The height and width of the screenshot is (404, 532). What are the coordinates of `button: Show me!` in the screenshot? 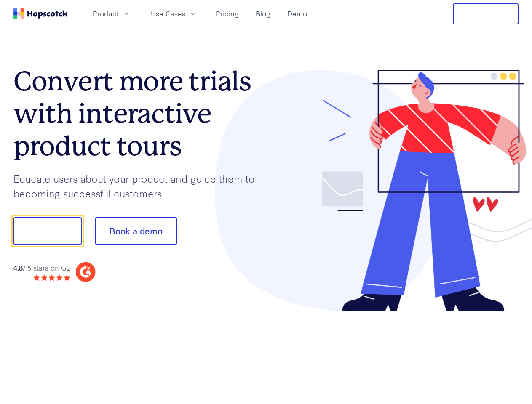 It's located at (47, 231).